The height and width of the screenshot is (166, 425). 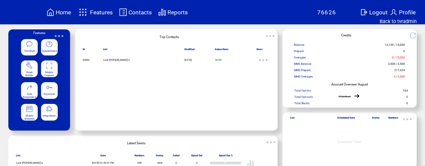 What do you see at coordinates (299, 46) in the screenshot?
I see `span: Balance:` at bounding box center [299, 46].